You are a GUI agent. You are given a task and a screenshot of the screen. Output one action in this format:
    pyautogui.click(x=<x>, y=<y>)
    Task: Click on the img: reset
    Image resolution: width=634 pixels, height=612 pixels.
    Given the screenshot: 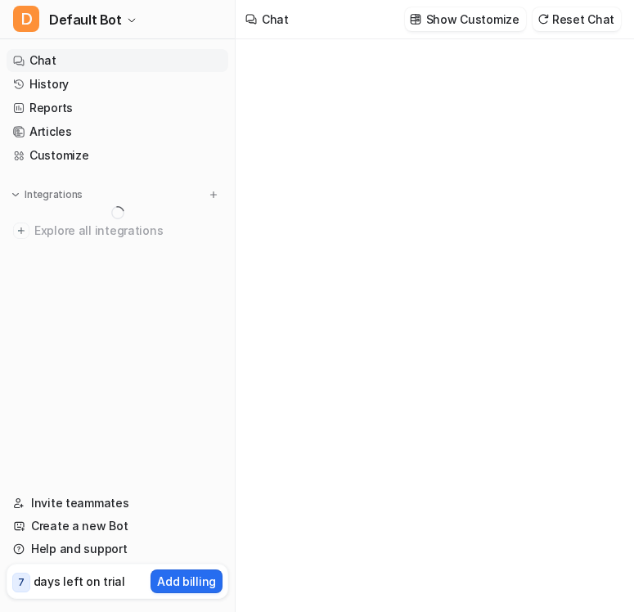 What is the action you would take?
    pyautogui.click(x=543, y=19)
    